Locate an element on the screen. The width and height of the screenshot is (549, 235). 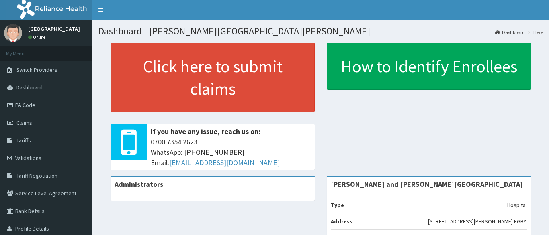
b: Administrators is located at coordinates (139, 184).